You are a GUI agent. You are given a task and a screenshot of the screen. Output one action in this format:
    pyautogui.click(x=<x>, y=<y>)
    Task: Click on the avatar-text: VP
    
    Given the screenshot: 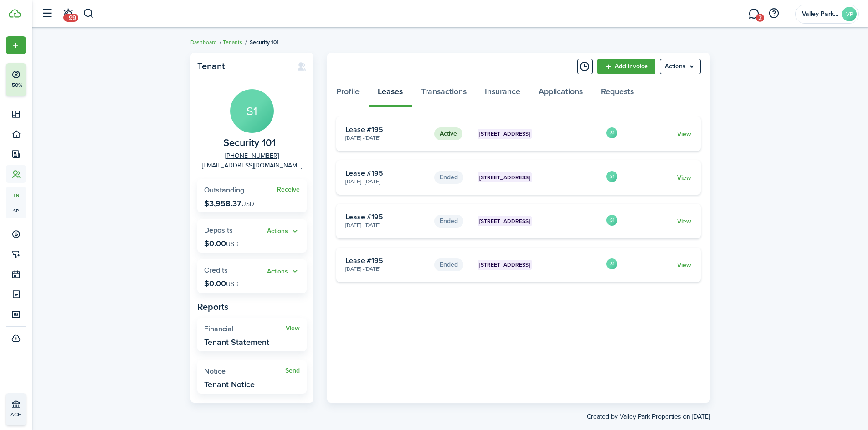 What is the action you would take?
    pyautogui.click(x=849, y=14)
    